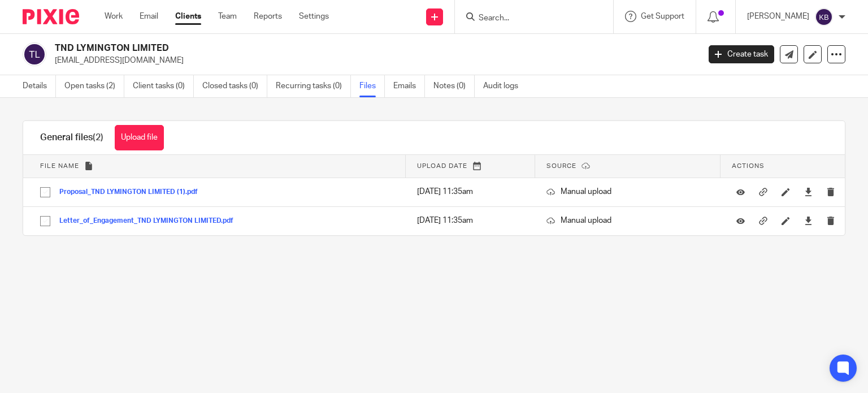 The image size is (868, 393). I want to click on span: Actions, so click(748, 166).